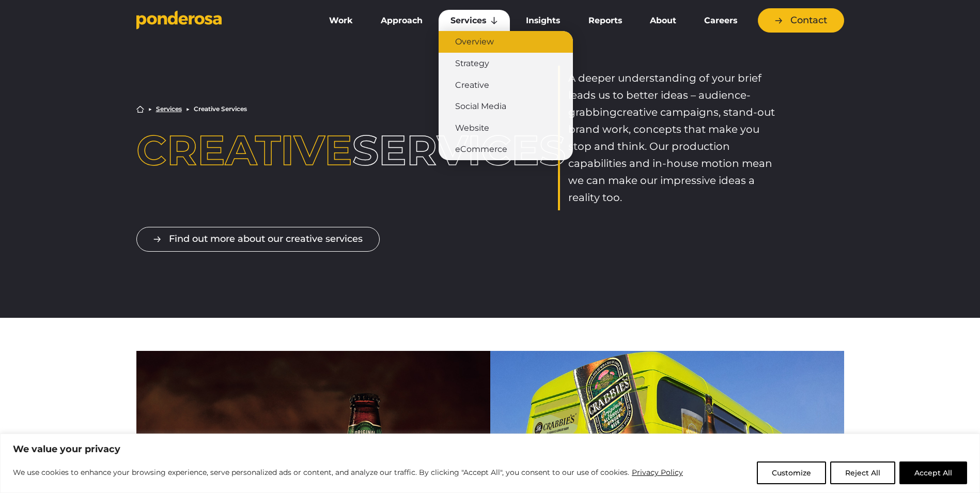 Image resolution: width=980 pixels, height=493 pixels. I want to click on span: A deeper understanding of your brief leads us to better ideas – audience-grabbing, so click(665, 95).